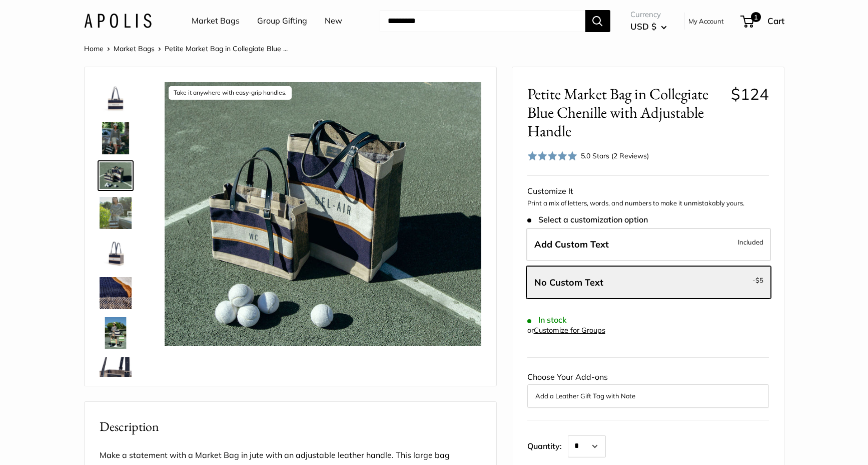  Describe the element at coordinates (115, 293) in the screenshot. I see `a: description_A close up of our first Chenille Jute Market Bag` at that location.